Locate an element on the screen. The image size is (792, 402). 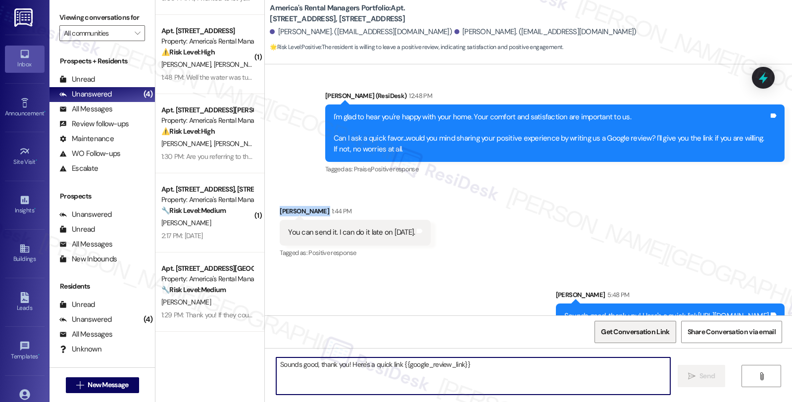
div: 12:48 PM is located at coordinates (419, 96).